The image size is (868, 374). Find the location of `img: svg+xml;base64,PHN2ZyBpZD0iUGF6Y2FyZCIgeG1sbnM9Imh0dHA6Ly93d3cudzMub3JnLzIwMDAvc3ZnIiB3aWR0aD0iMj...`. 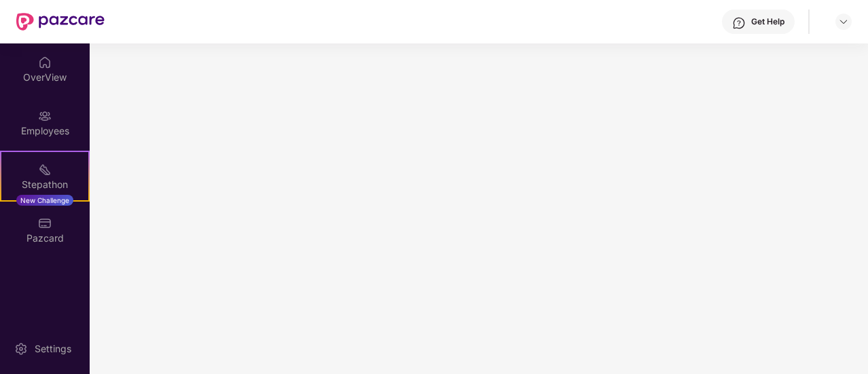

img: svg+xml;base64,PHN2ZyBpZD0iUGF6Y2FyZCIgeG1sbnM9Imh0dHA6Ly93d3cudzMub3JnLzIwMDAvc3ZnIiB3aWR0aD0iMj... is located at coordinates (45, 224).